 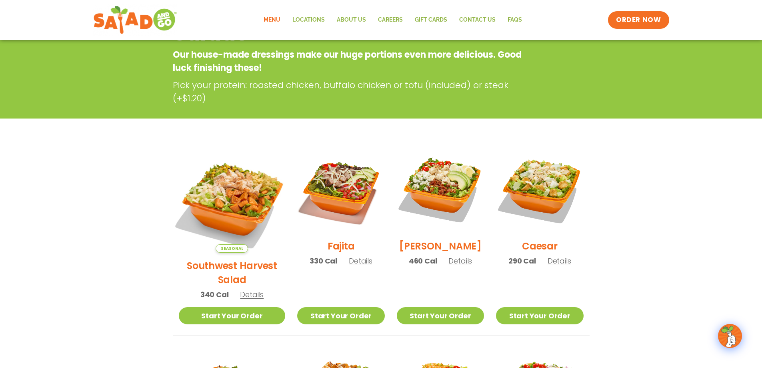 What do you see at coordinates (232, 272) in the screenshot?
I see `h2: Southwest Harvest Salad` at bounding box center [232, 272].